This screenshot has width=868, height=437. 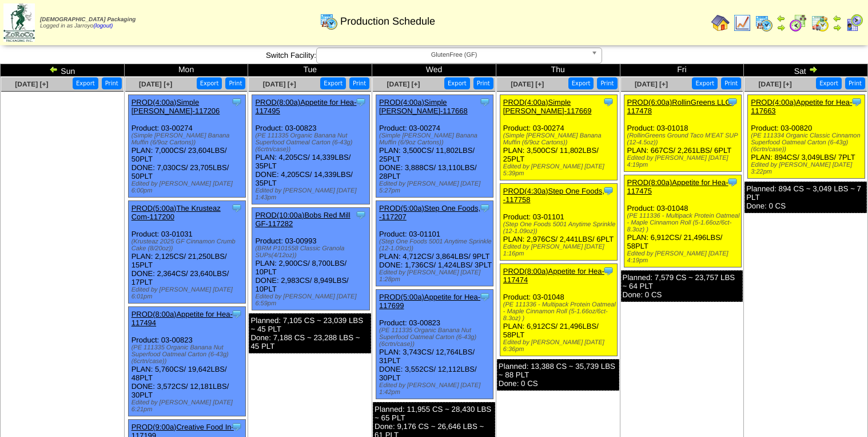 I want to click on div: Product: 03-00274 PLAN: 3,500CS / 11,802LBS / 25PLT DONE: 3,888CS / 13,110LBS / 28PLT, so click(x=434, y=146).